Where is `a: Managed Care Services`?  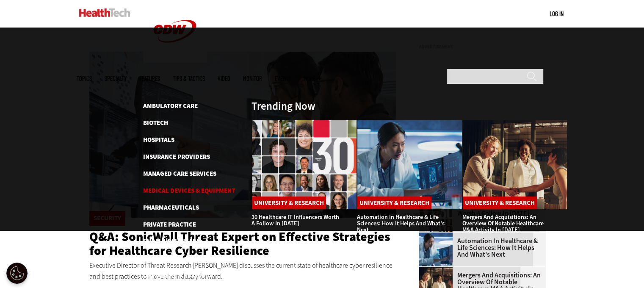 a: Managed Care Services is located at coordinates (179, 174).